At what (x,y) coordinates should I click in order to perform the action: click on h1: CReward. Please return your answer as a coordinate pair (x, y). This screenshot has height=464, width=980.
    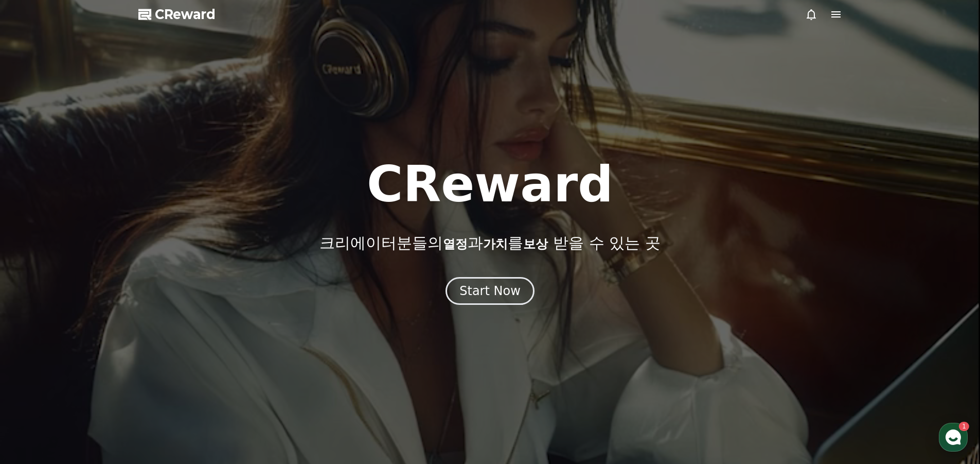
    Looking at the image, I should click on (490, 184).